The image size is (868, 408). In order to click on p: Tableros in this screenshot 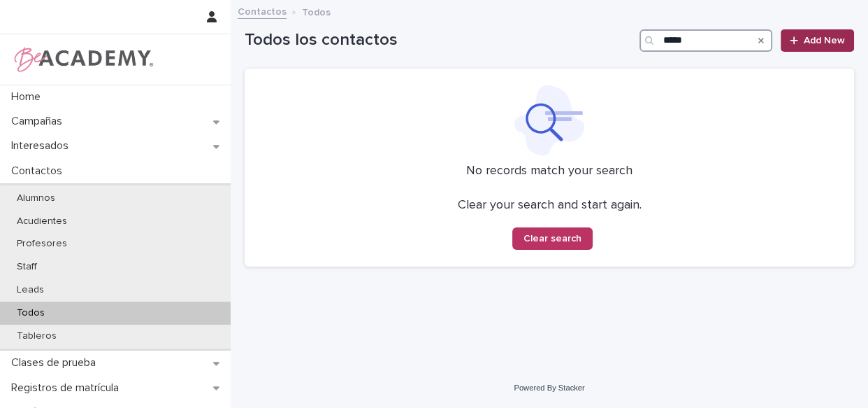, I will do `click(37, 336)`.